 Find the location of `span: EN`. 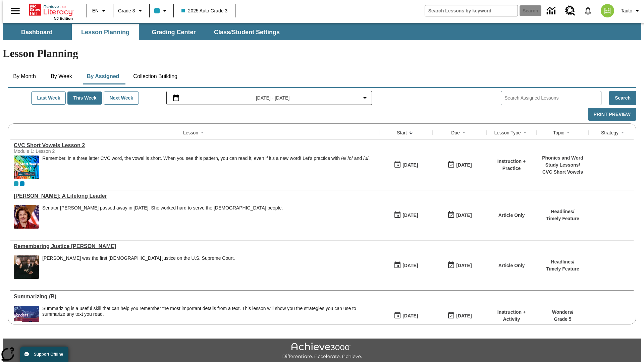

span: EN is located at coordinates (95, 11).